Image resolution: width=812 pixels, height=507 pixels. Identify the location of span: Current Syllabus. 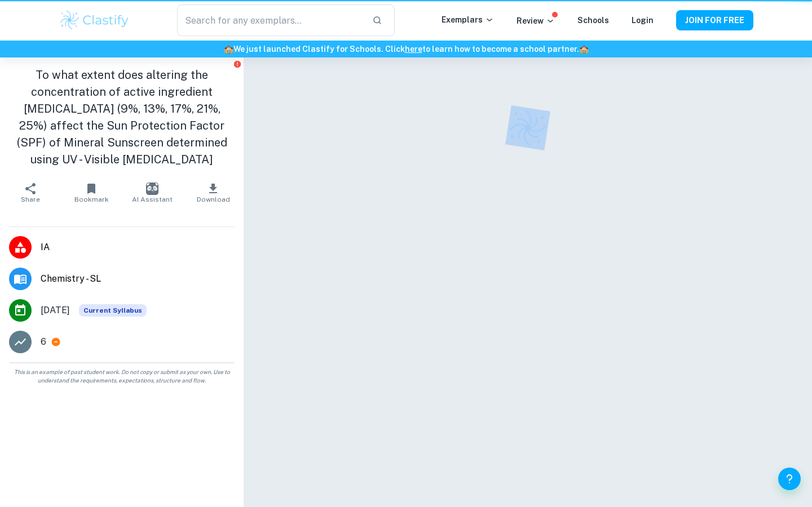
(113, 311).